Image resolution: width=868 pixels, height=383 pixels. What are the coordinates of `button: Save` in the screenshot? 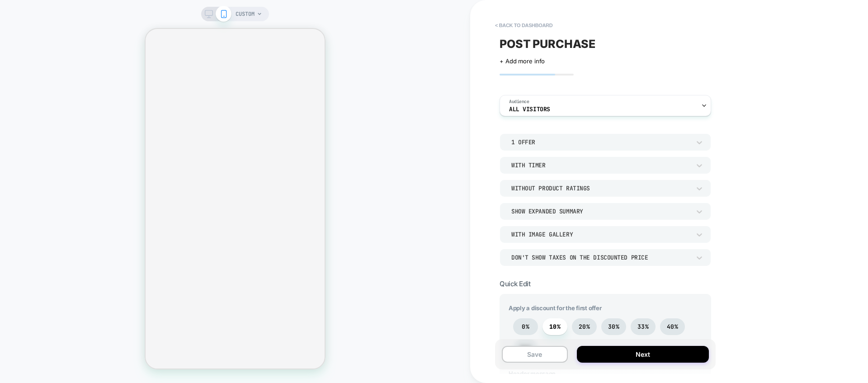 It's located at (535, 354).